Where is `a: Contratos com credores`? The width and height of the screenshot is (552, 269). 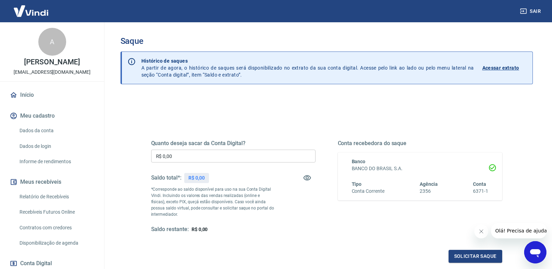 a: Contratos com credores is located at coordinates (56, 228).